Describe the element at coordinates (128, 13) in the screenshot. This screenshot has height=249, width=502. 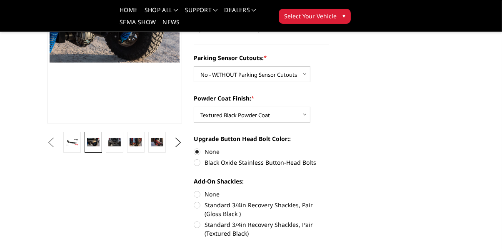
I see `a: Home` at that location.